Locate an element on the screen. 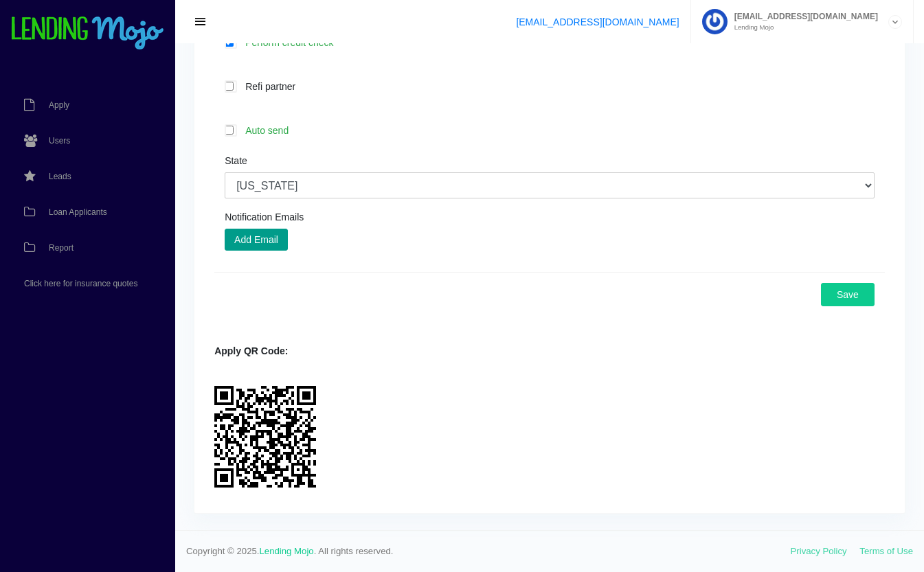 Image resolution: width=924 pixels, height=572 pixels. label: Refi partner is located at coordinates (557, 86).